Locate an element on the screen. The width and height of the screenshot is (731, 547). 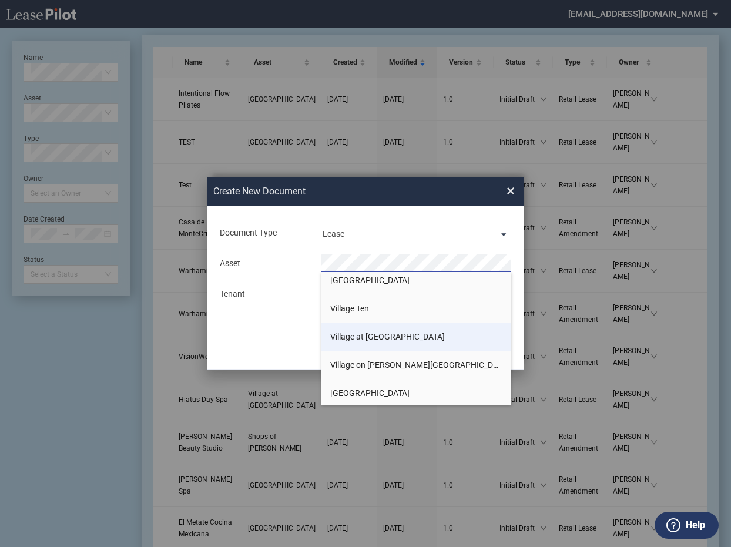
label: Help is located at coordinates (696, 526).